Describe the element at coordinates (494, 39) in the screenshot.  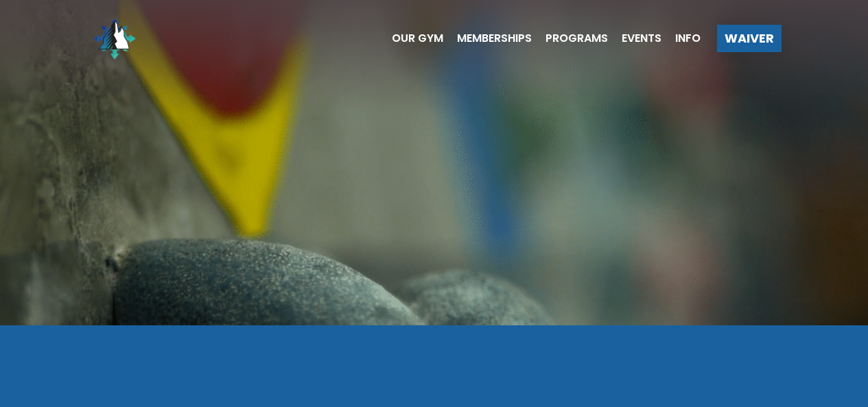
I see `span: Memberships` at that location.